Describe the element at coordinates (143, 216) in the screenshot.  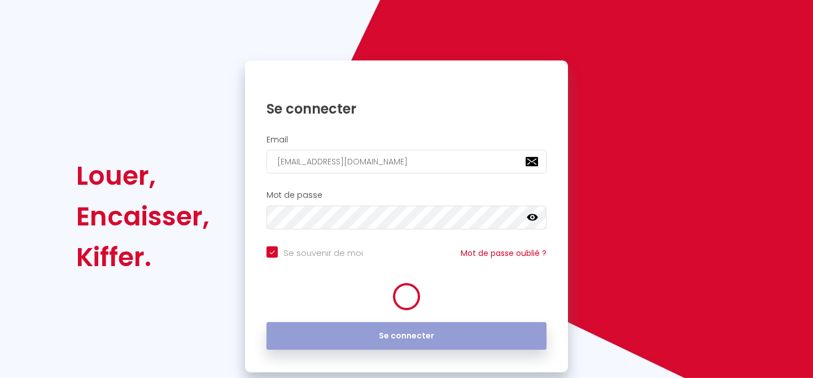
I see `div: Encaisser,` at that location.